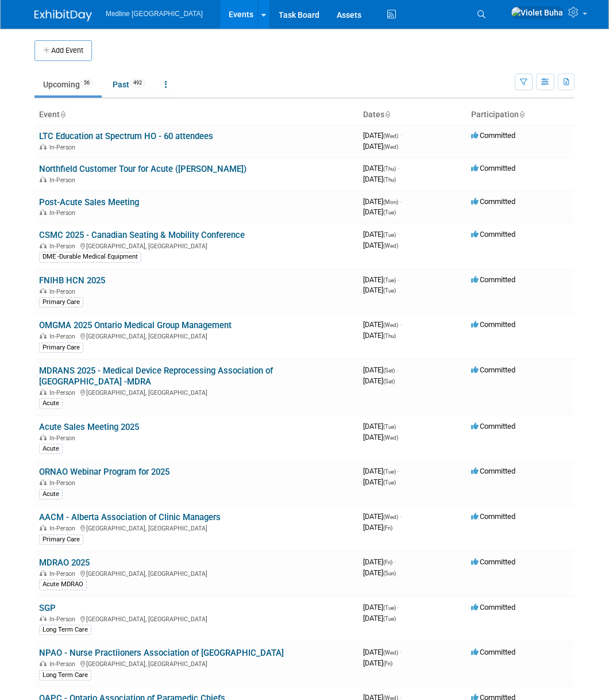 The width and height of the screenshot is (609, 700). Describe the element at coordinates (388, 663) in the screenshot. I see `span: (Fri)` at that location.